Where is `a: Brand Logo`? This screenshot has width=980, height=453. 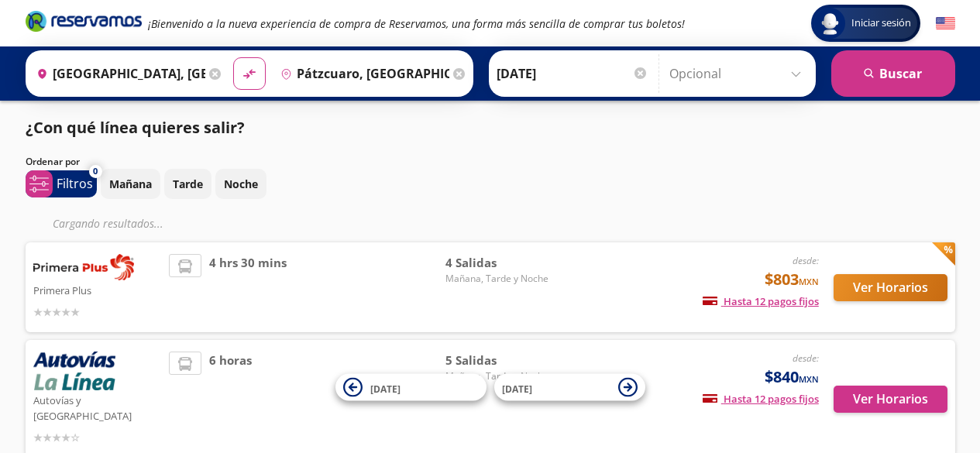
a: Brand Logo is located at coordinates (84, 23).